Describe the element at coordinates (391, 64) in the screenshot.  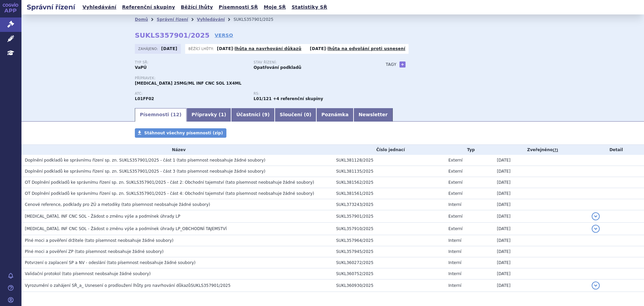
I see `h3: Tagy` at that location.